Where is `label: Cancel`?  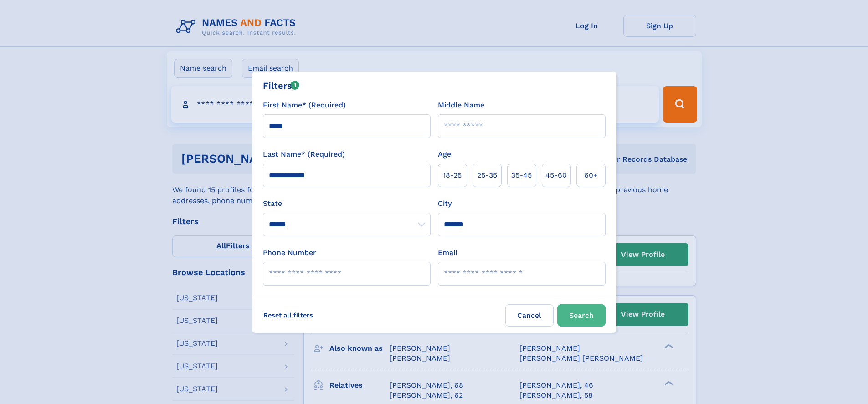 label: Cancel is located at coordinates (529, 315).